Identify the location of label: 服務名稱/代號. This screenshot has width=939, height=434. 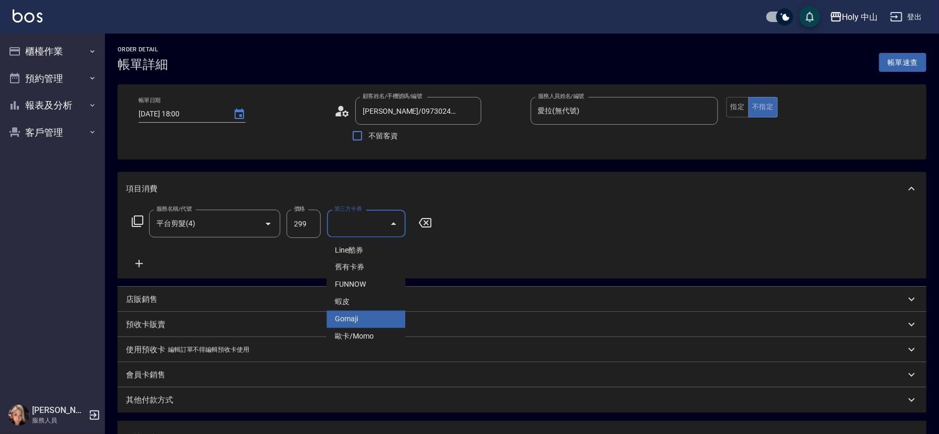
(174, 209).